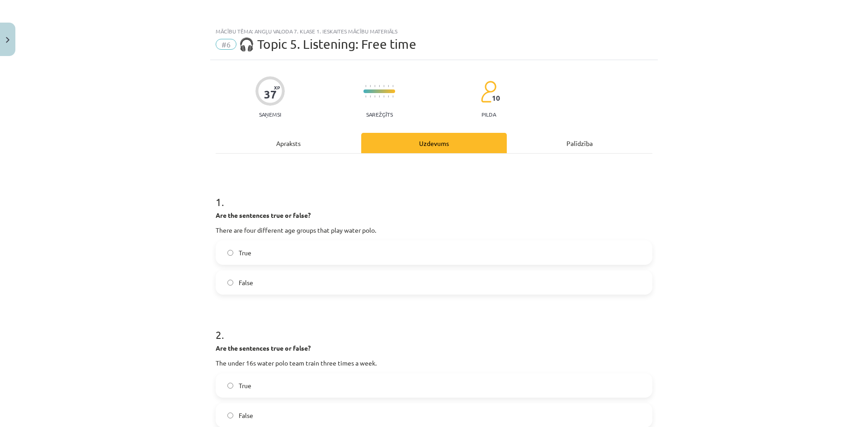  What do you see at coordinates (434, 327) in the screenshot?
I see `h1: 2 .` at bounding box center [434, 327].